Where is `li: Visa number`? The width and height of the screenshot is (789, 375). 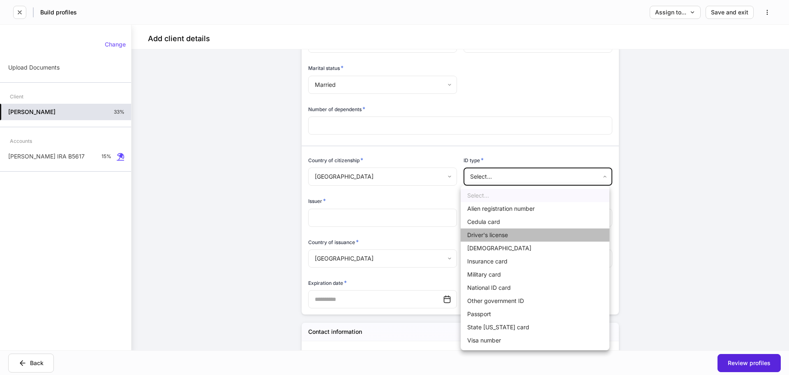
li: Visa number is located at coordinates (535, 340).